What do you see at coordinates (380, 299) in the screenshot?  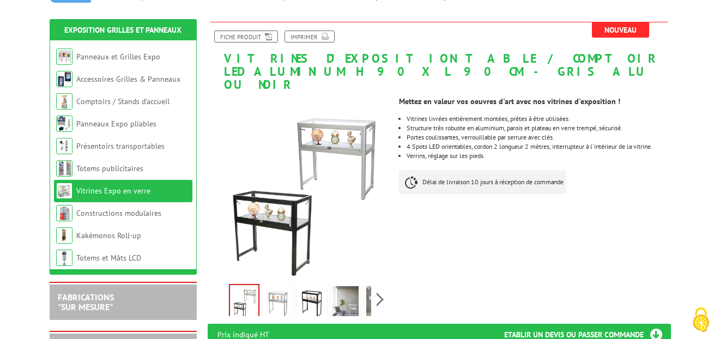 I see `span: Next` at bounding box center [380, 299].